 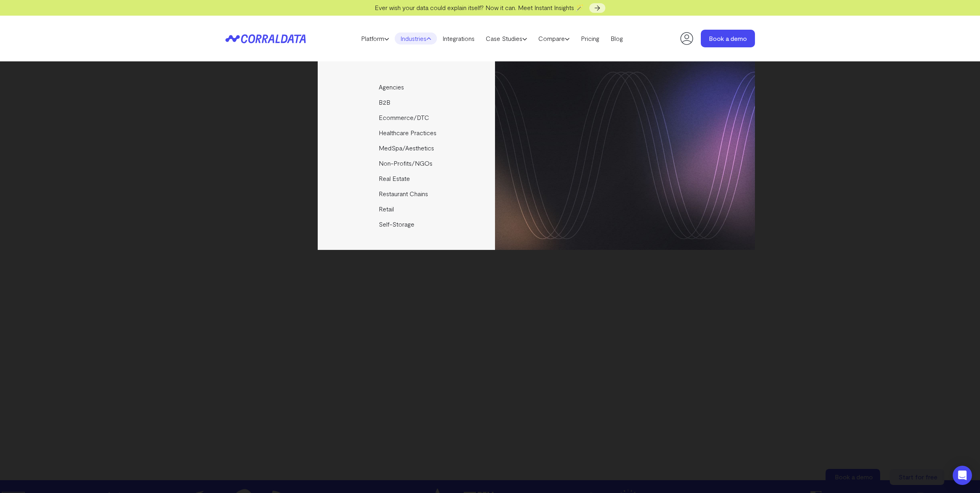 What do you see at coordinates (407, 87) in the screenshot?
I see `a: Agencies` at bounding box center [407, 87].